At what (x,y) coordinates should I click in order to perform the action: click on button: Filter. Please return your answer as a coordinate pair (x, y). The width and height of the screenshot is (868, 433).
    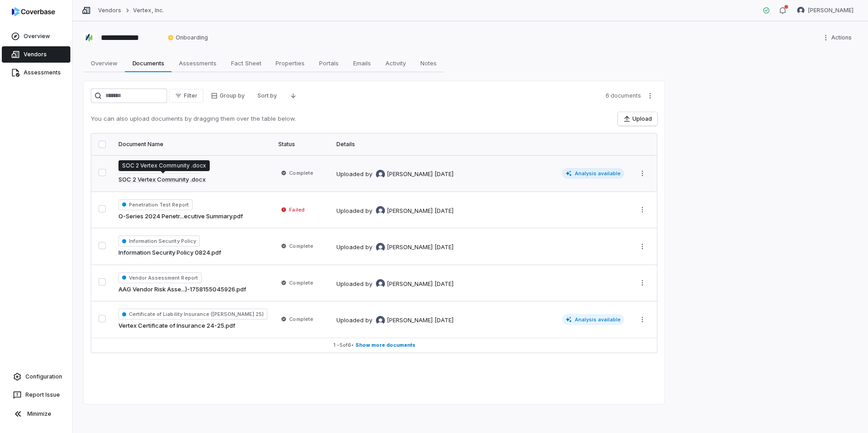
    Looking at the image, I should click on (186, 96).